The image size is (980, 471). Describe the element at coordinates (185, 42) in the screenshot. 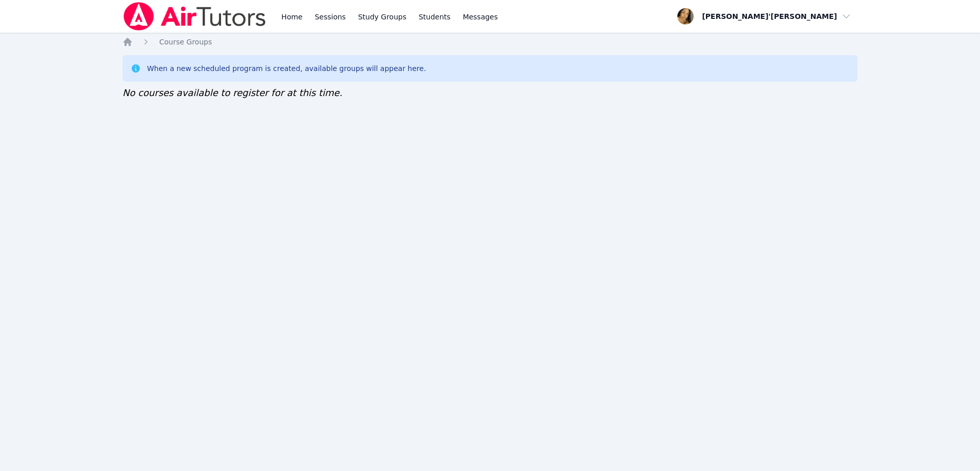

I see `a: Course Groups` at that location.